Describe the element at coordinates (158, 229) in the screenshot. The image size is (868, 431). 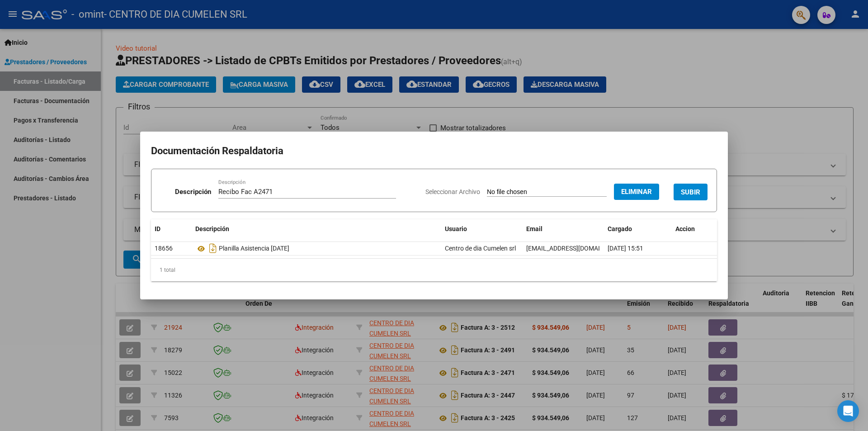
I see `span: ID` at that location.